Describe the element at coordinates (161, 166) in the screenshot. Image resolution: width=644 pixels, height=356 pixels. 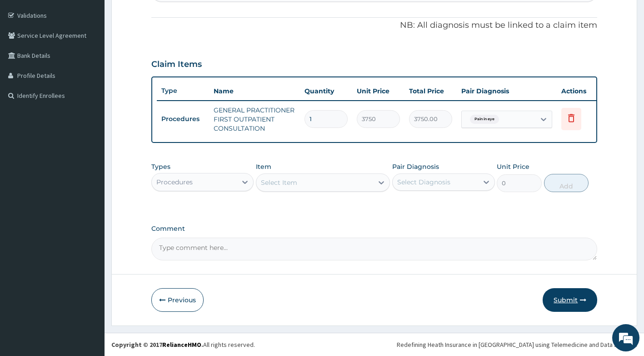
I see `label: Types` at that location.